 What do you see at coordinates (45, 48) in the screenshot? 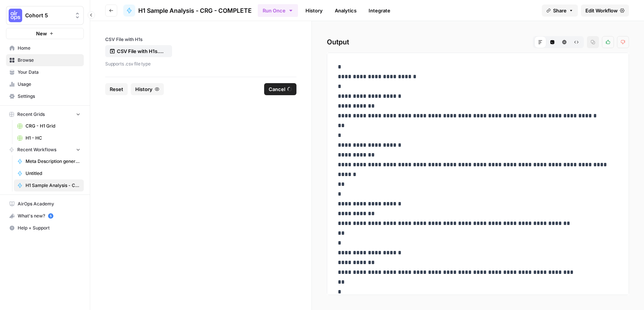
I see `a: Home` at bounding box center [45, 48].